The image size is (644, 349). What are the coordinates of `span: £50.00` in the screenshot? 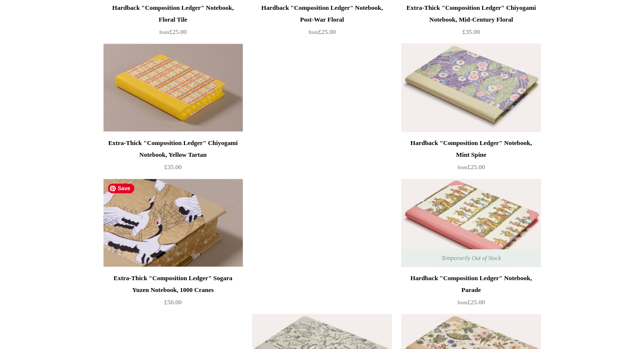 It's located at (173, 302).